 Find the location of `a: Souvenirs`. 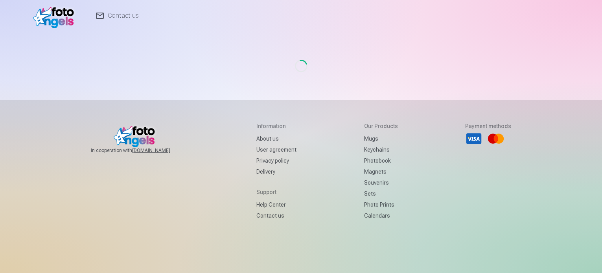

a: Souvenirs is located at coordinates (381, 183).